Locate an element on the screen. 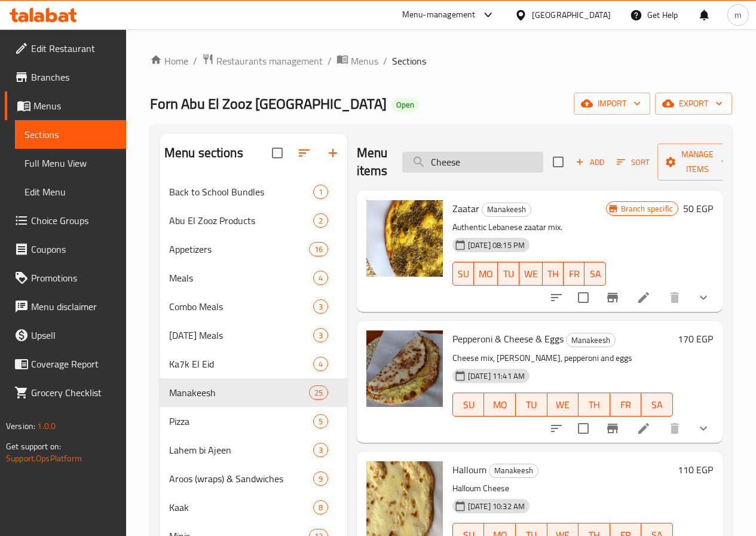 The width and height of the screenshot is (756, 536). span: TU is located at coordinates (508, 273).